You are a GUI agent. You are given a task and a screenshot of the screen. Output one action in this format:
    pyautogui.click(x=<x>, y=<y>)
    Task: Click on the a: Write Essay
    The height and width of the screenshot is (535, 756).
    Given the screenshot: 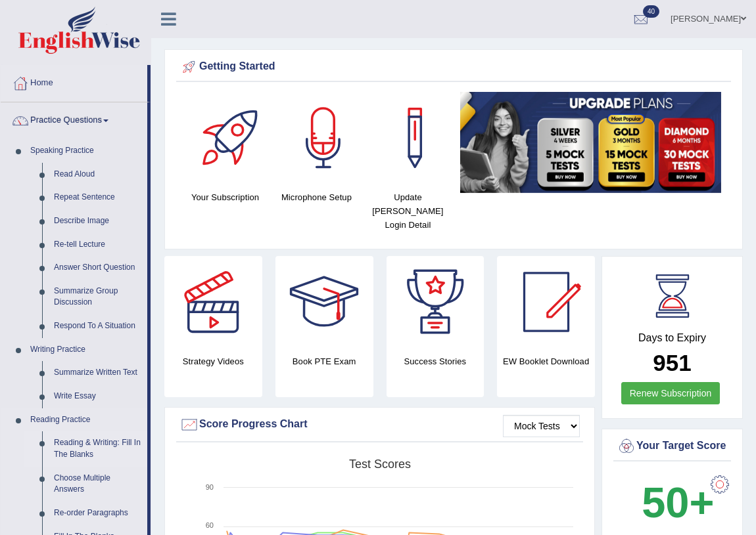 What is the action you would take?
    pyautogui.click(x=97, y=397)
    